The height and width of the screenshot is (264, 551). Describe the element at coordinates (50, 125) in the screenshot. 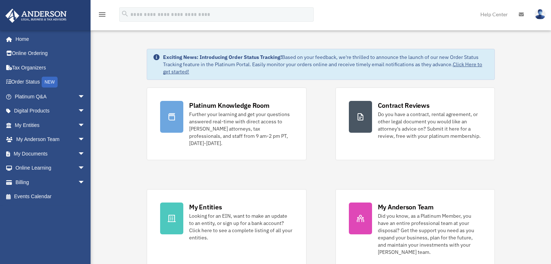

I see `a: My Entitiesarrow_drop_down` at that location.